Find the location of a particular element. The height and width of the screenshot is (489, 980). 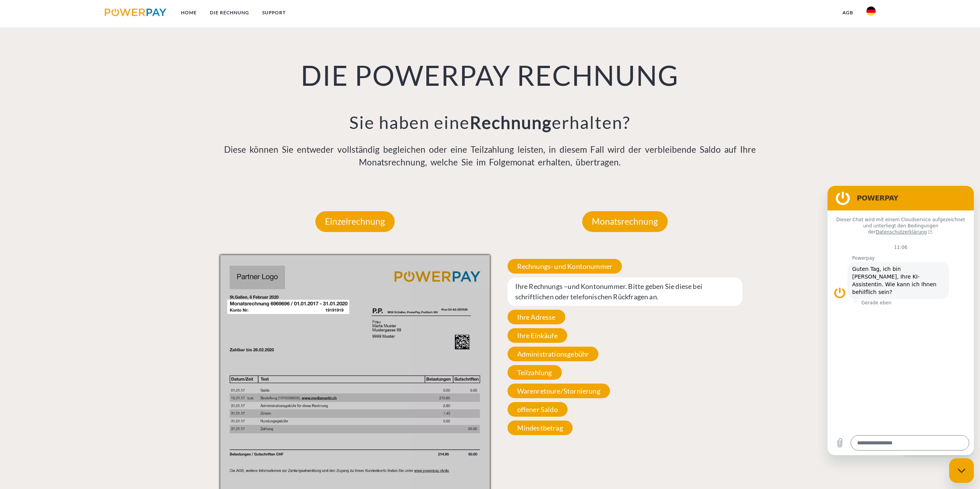

span: Ihre Rechnungs –und Kontonummer. Bitte geben Sie diese bei schriftlichen oder telefonischen Rückf... is located at coordinates (625, 292).